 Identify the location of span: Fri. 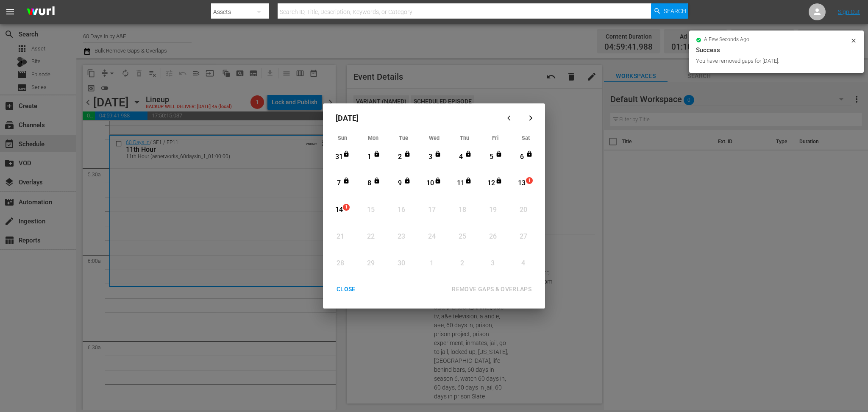
(495, 138).